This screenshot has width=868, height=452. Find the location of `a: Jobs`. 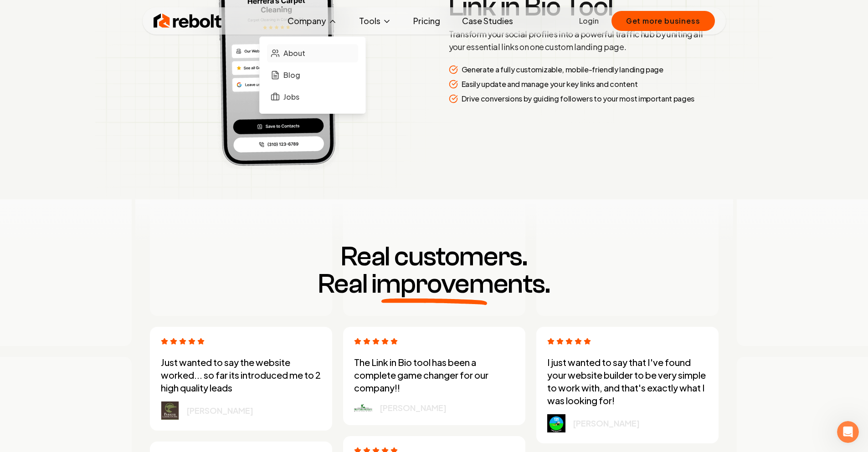

a: Jobs is located at coordinates (313, 97).